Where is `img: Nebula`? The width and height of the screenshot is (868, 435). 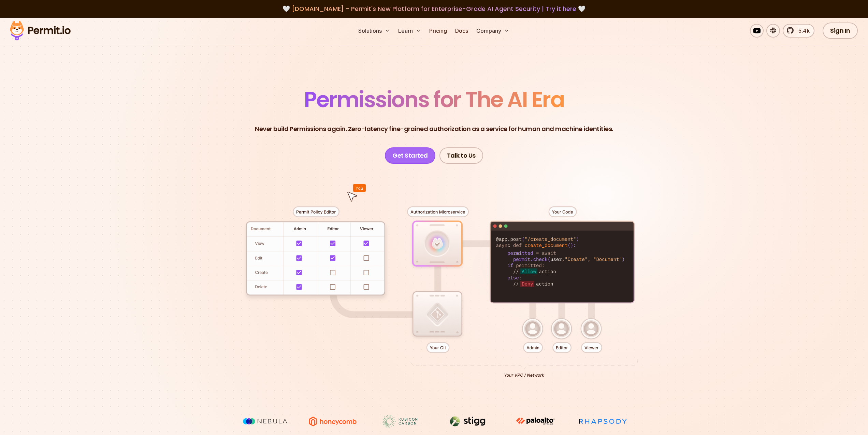
img: Nebula is located at coordinates (265, 421).